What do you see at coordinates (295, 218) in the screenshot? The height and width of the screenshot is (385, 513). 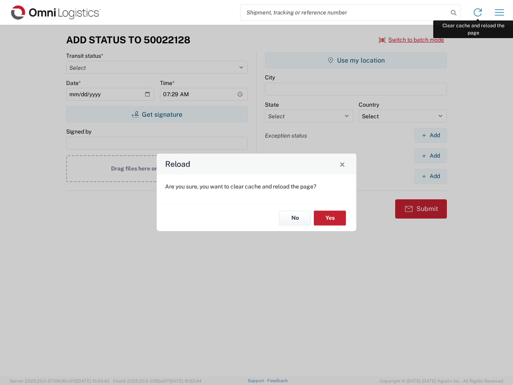 I see `button: No` at bounding box center [295, 218].